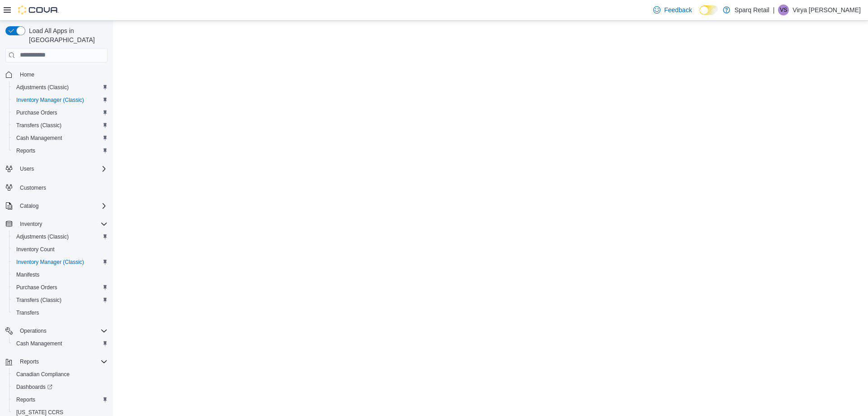 This screenshot has width=868, height=416. I want to click on span: Catalog, so click(62, 206).